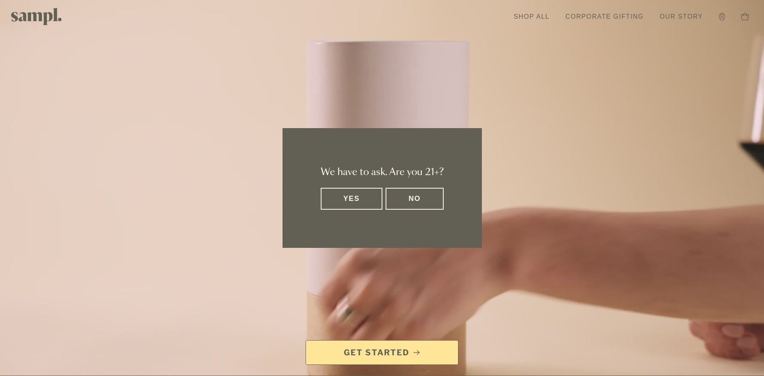 The width and height of the screenshot is (764, 376). What do you see at coordinates (682, 17) in the screenshot?
I see `a: Our Story` at bounding box center [682, 17].